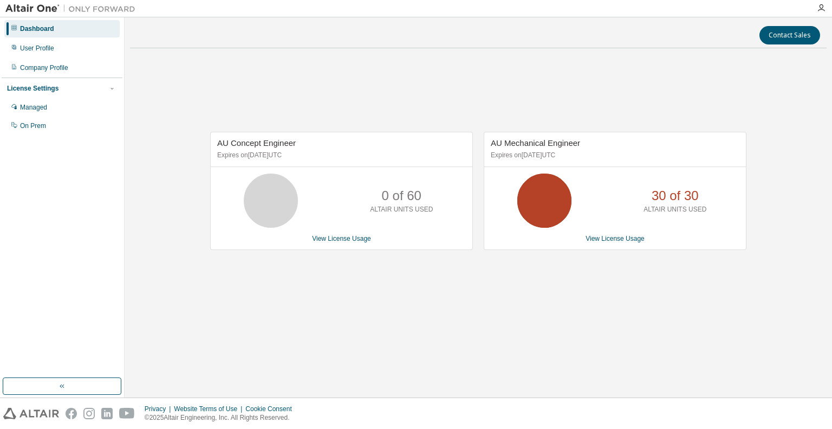  I want to click on div: Company Profile, so click(44, 68).